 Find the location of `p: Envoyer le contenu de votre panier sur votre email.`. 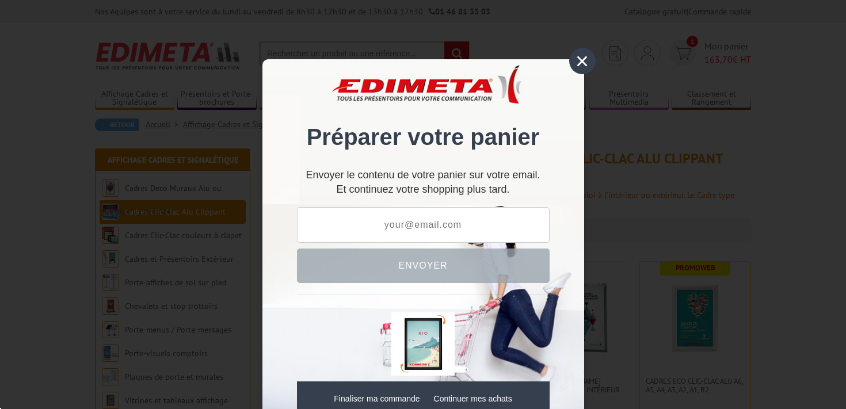

p: Envoyer le contenu de votre panier sur votre email. is located at coordinates (423, 175).